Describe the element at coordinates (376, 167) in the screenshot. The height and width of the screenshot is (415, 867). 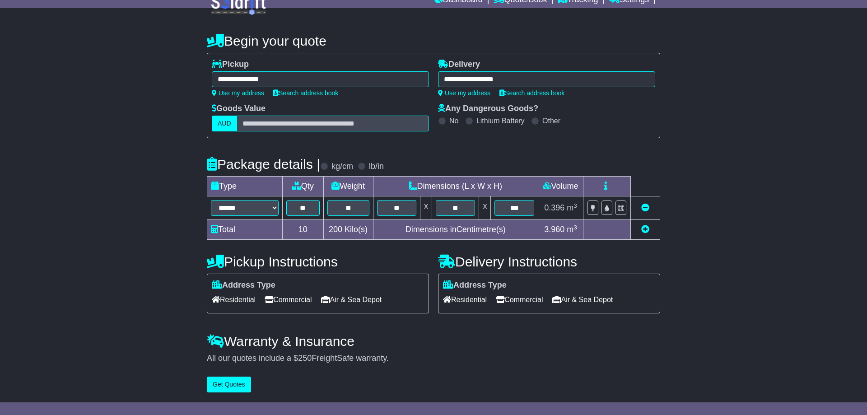
I see `label: lb/in` at that location.